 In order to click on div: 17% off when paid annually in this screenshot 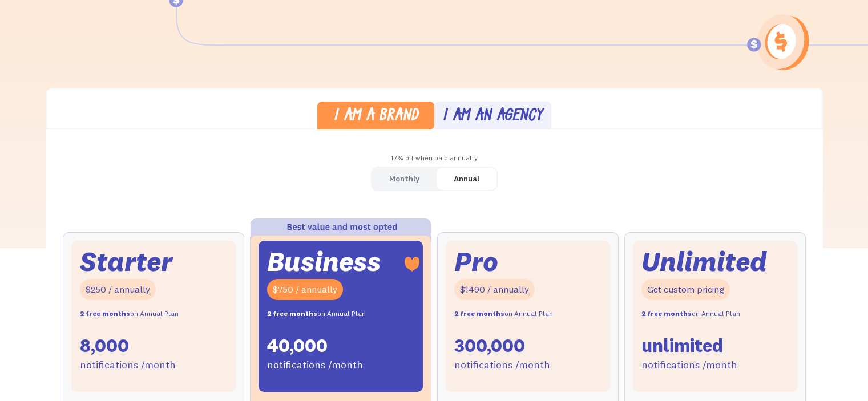, I will do `click(434, 158)`.